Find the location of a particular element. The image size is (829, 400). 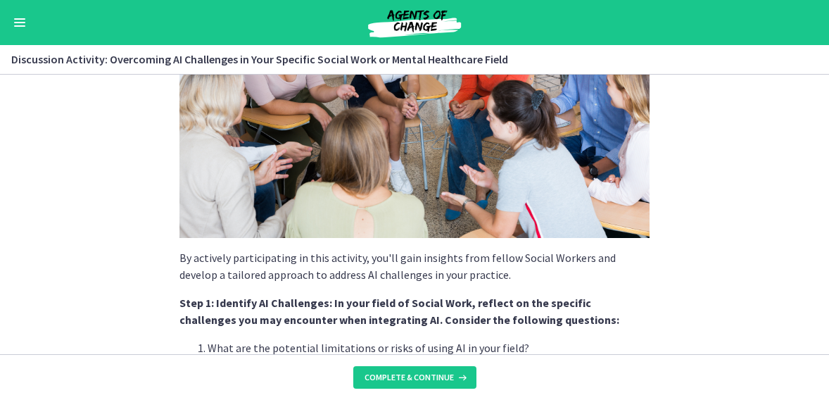

strong: Step 1: Identify AI Challenges: In your field of Social Work, reflect on the specific challenges ... is located at coordinates (399, 311).